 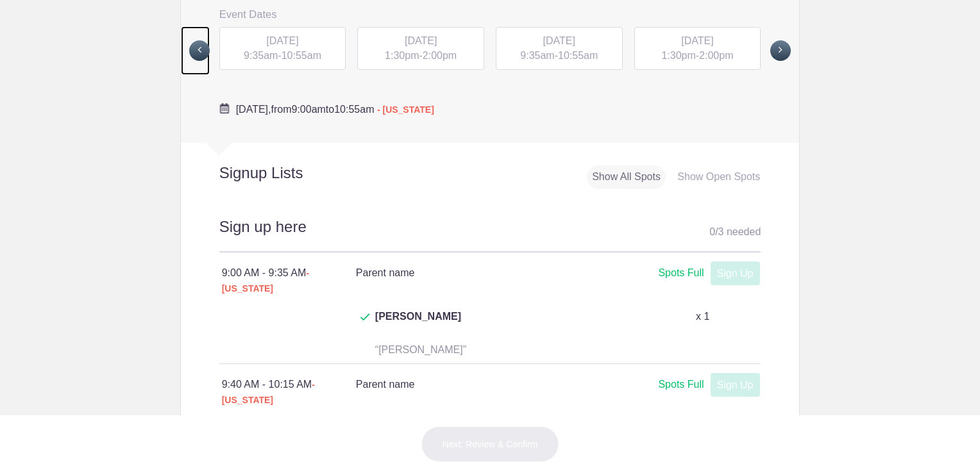 What do you see at coordinates (490, 14) in the screenshot?
I see `h3: Event Dates` at bounding box center [490, 14].